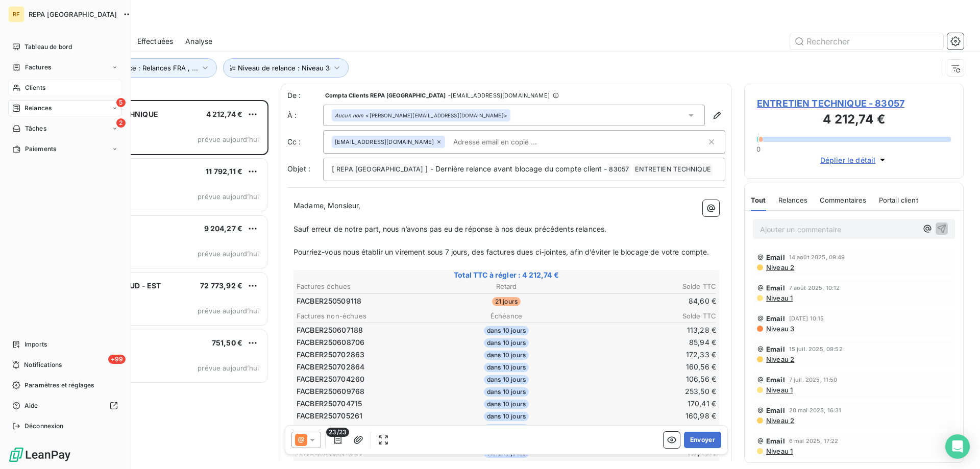 The height and width of the screenshot is (469, 980). Describe the element at coordinates (65, 406) in the screenshot. I see `a: Aide` at that location.